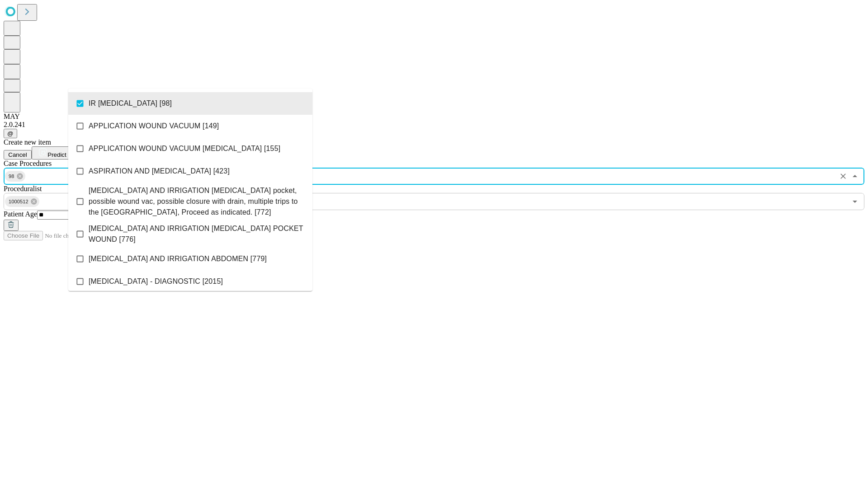 Image resolution: width=868 pixels, height=488 pixels. I want to click on button: Predict, so click(52, 153).